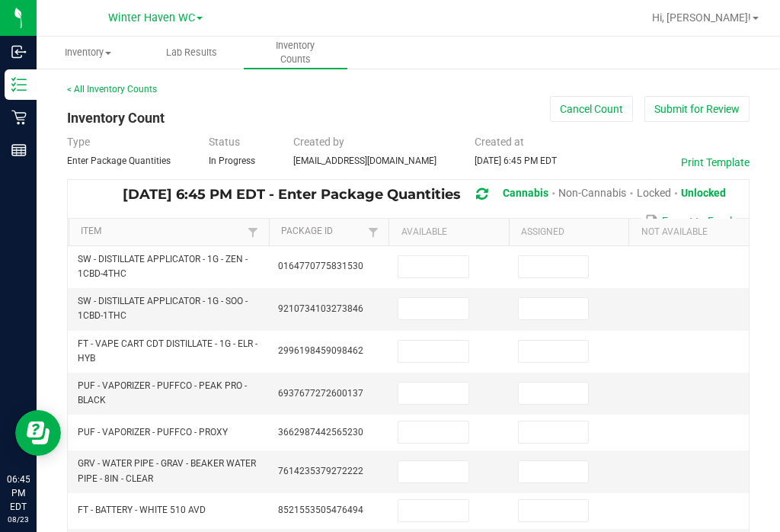  I want to click on button: Export to Excel, so click(688, 221).